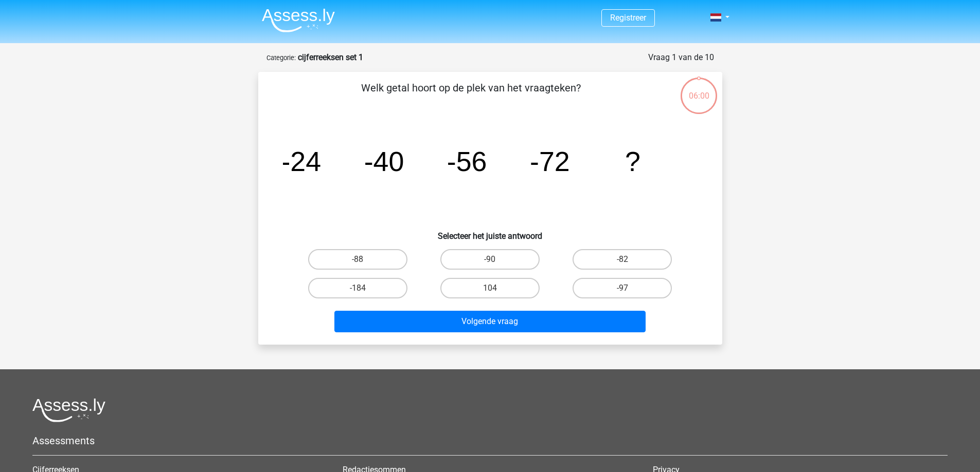  What do you see at coordinates (301, 161) in the screenshot?
I see `tspan: -24` at bounding box center [301, 161].